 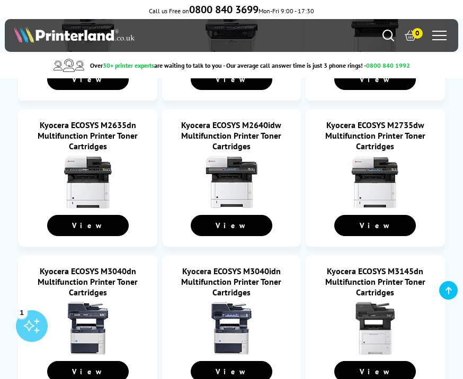 I want to click on a: Kyocera ECOSYS M3040idn Multifunction Printer Toner Cartridges, so click(x=231, y=282).